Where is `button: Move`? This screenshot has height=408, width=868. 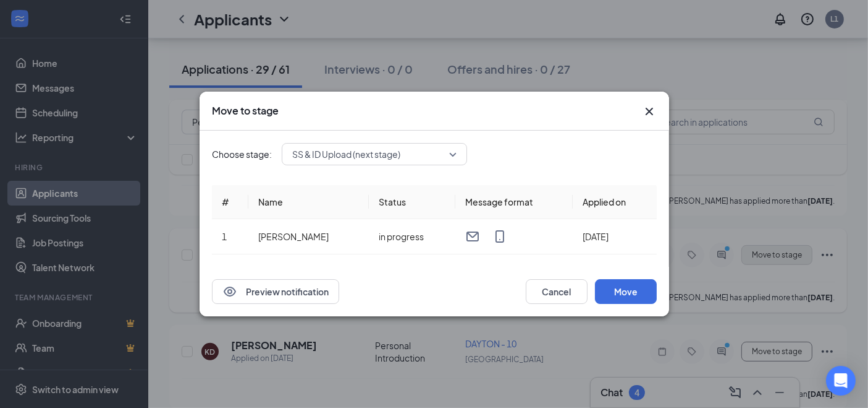 button: Move is located at coordinates (626, 291).